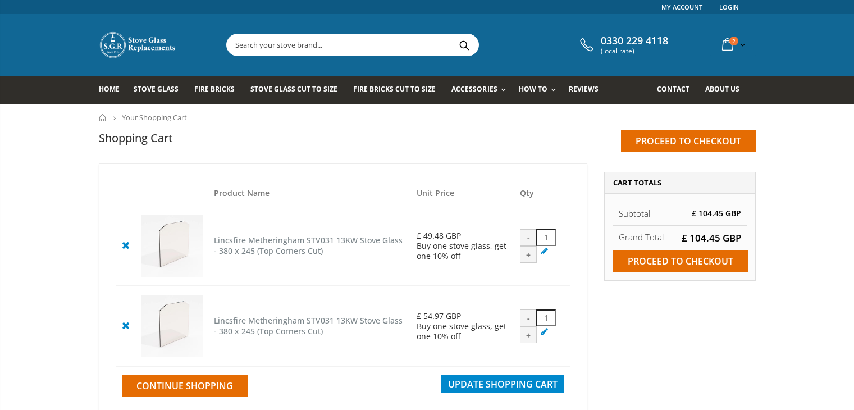  I want to click on a: How To, so click(540, 90).